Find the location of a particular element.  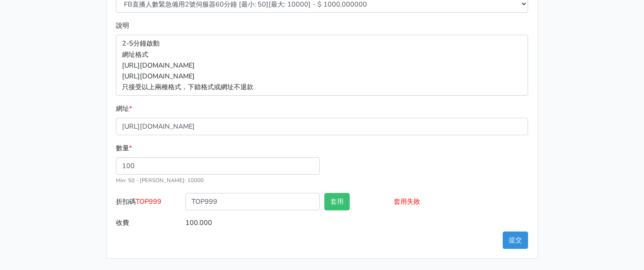

label: 數量 is located at coordinates (124, 148).